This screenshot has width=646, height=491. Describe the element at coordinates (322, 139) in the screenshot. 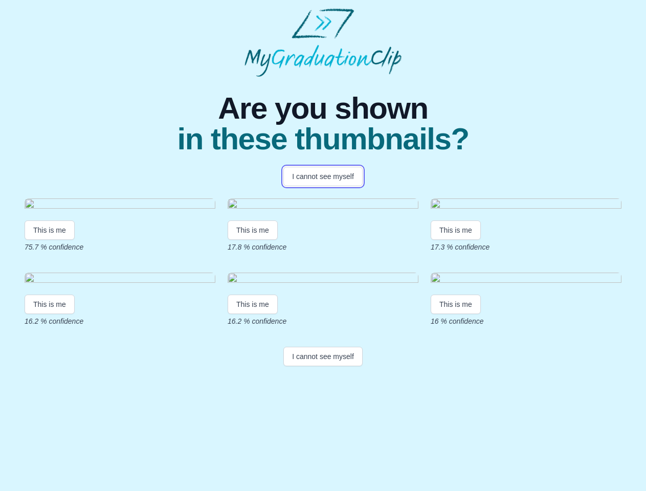

I see `span: in these thumbnails?` at that location.